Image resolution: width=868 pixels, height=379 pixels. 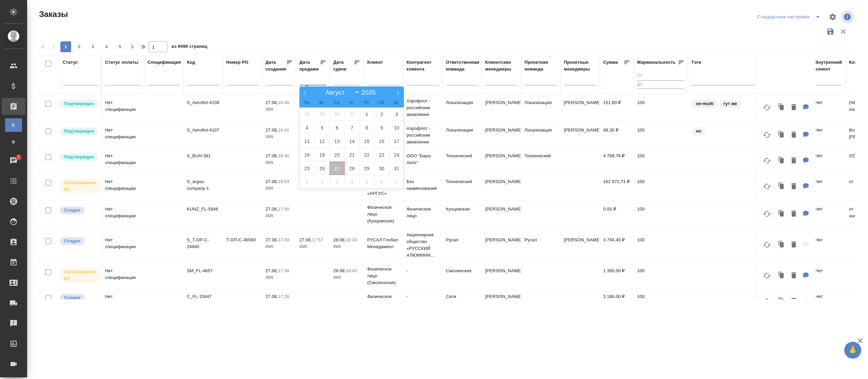 I want to click on p: Физическое лицо (Сити), so click(x=383, y=300).